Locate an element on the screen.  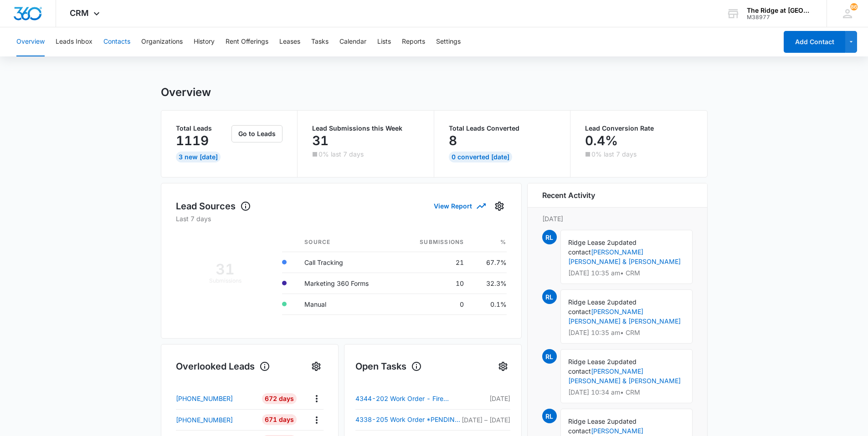
button: Reports is located at coordinates (413, 42).